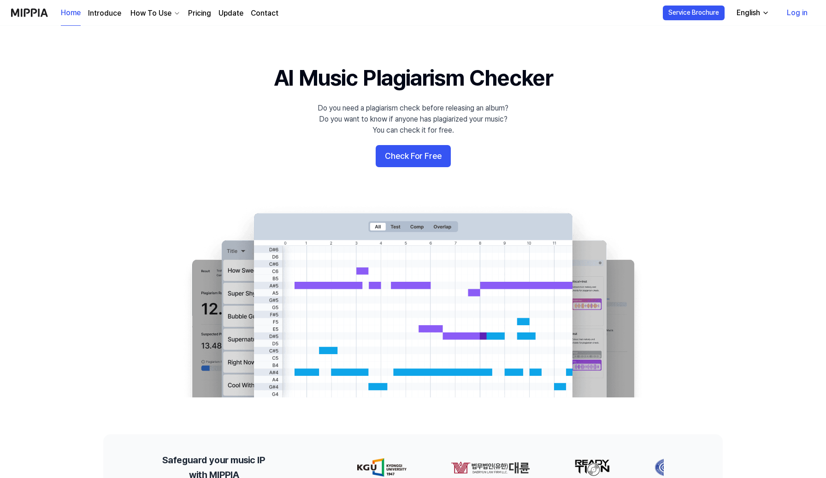 The height and width of the screenshot is (478, 826). What do you see at coordinates (748, 13) in the screenshot?
I see `div: English` at bounding box center [748, 13].